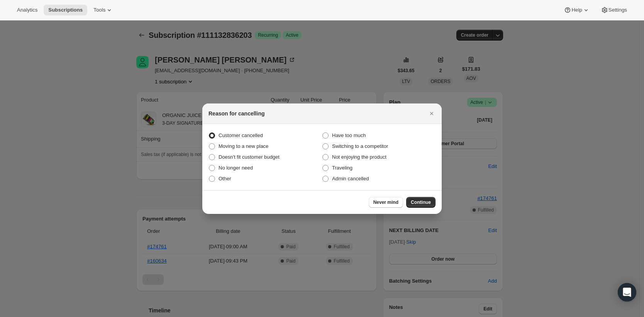  Describe the element at coordinates (27, 10) in the screenshot. I see `button: Analytics` at that location.